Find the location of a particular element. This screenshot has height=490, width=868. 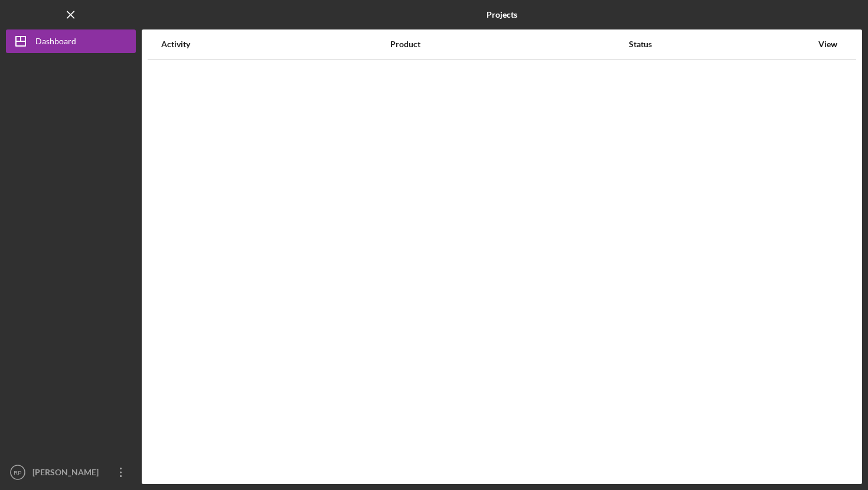

button: Dashboard is located at coordinates (71, 42).